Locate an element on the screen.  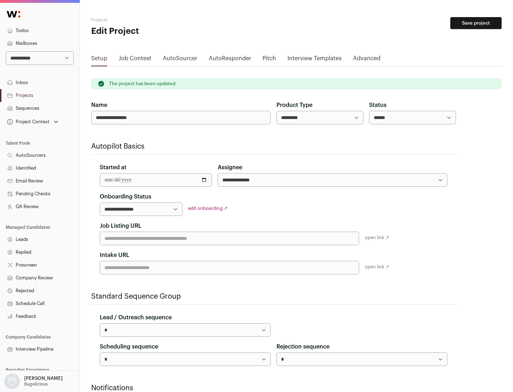
label: Product Type is located at coordinates (294, 105).